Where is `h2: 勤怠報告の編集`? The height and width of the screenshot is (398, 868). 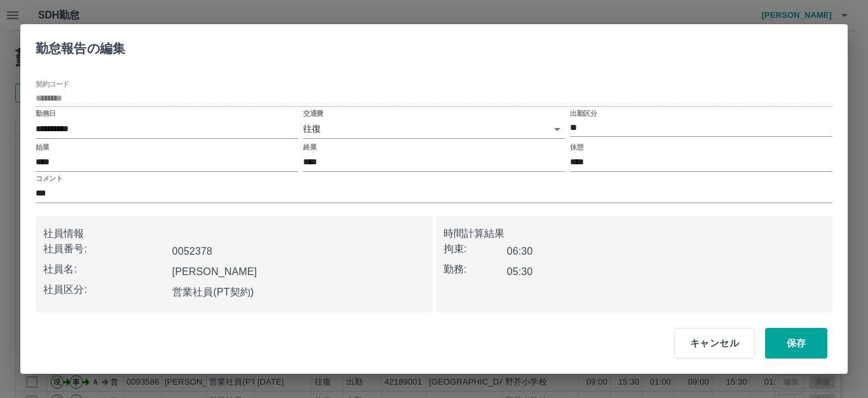
h2: 勤怠報告の編集 is located at coordinates (80, 46).